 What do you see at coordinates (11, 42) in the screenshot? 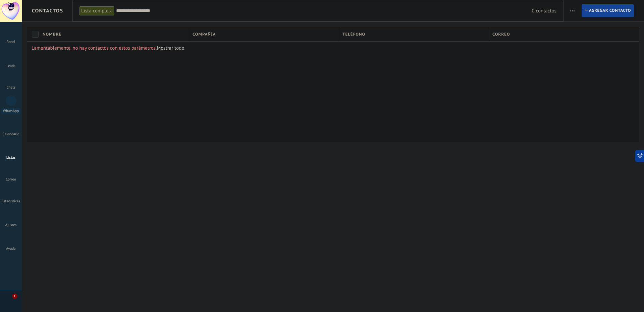
I see `div: Panel` at bounding box center [11, 42].